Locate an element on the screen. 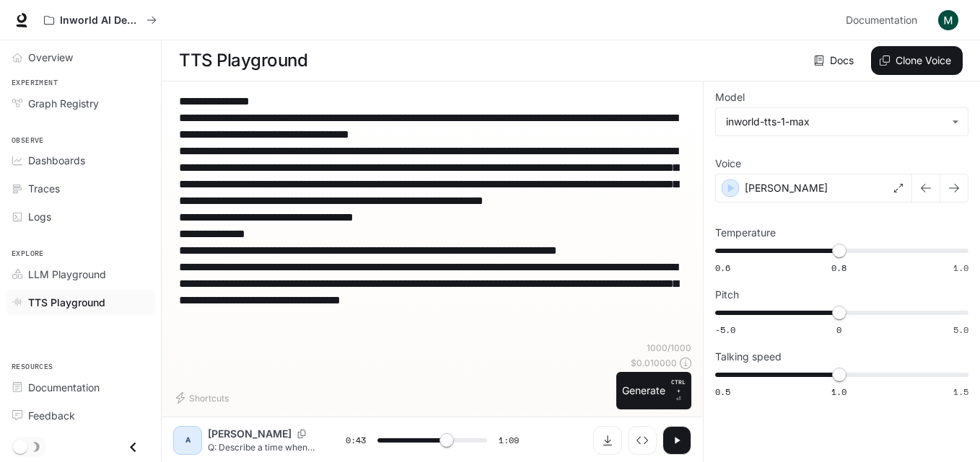 The width and height of the screenshot is (980, 462). span: Logs is located at coordinates (39, 216).